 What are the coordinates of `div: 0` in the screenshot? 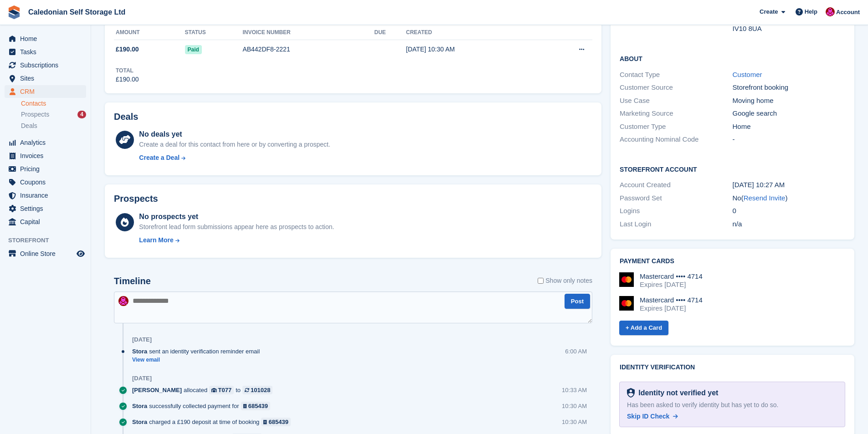 It's located at (789, 211).